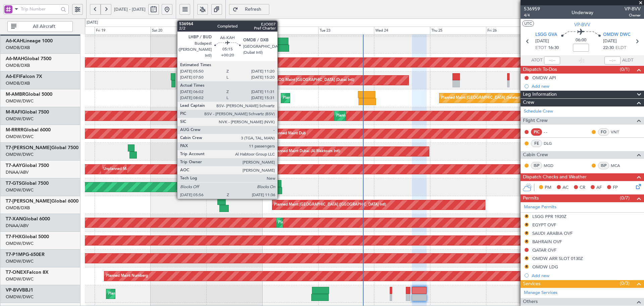  Describe the element at coordinates (14, 166) in the screenshot. I see `span: T7-AAY` at that location.